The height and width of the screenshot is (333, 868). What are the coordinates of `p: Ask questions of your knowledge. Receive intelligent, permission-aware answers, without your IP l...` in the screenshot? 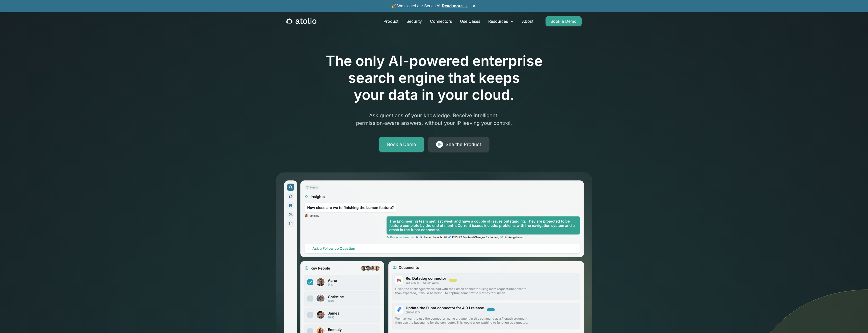 It's located at (434, 120).